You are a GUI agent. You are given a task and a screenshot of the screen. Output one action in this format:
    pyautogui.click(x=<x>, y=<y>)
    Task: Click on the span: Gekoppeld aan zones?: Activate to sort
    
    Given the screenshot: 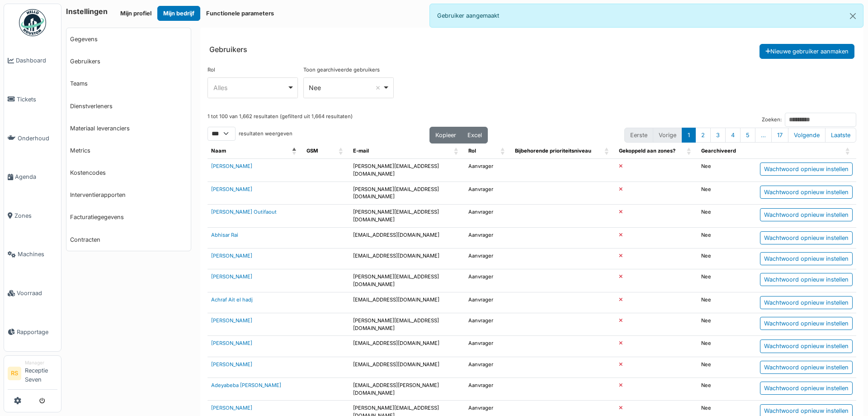 What is the action you would take?
    pyautogui.click(x=689, y=151)
    